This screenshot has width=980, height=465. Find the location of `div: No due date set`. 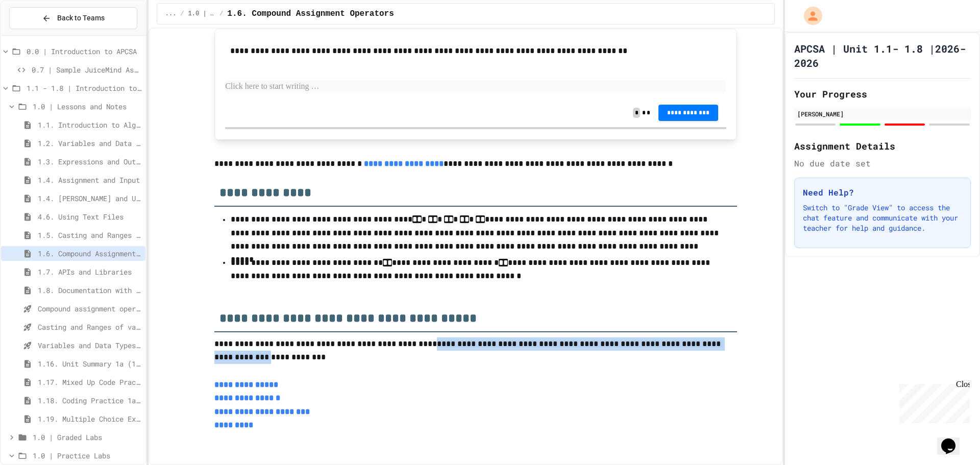

div: No due date set is located at coordinates (883, 163).